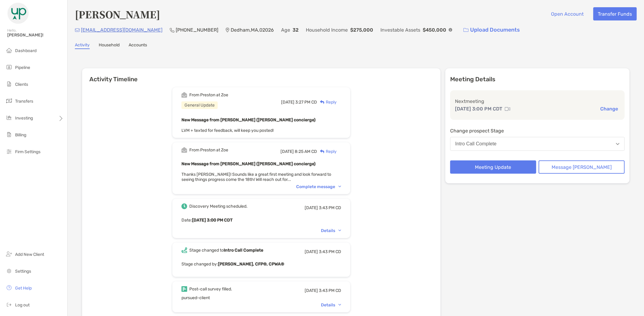 The height and width of the screenshot is (316, 644). Describe the element at coordinates (21, 135) in the screenshot. I see `span: Billing` at that location.